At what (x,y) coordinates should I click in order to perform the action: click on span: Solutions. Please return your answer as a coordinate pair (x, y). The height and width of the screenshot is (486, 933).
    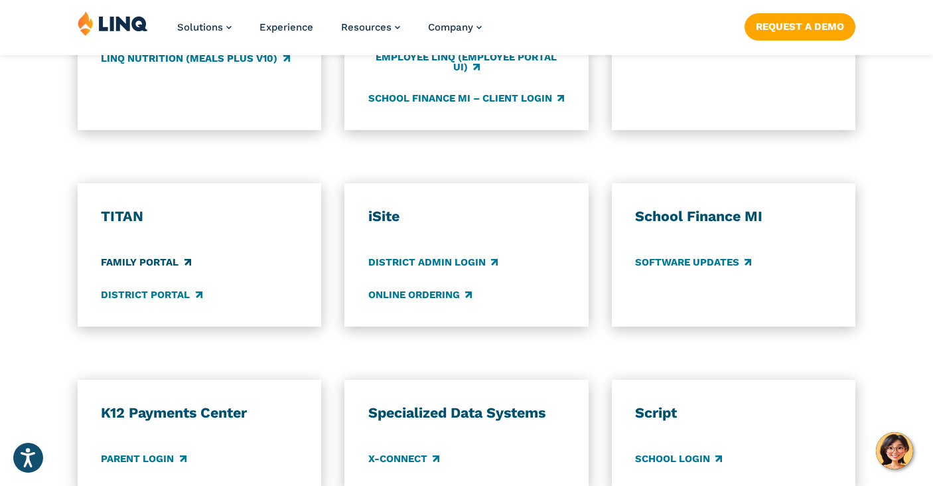
    Looking at the image, I should click on (200, 27).